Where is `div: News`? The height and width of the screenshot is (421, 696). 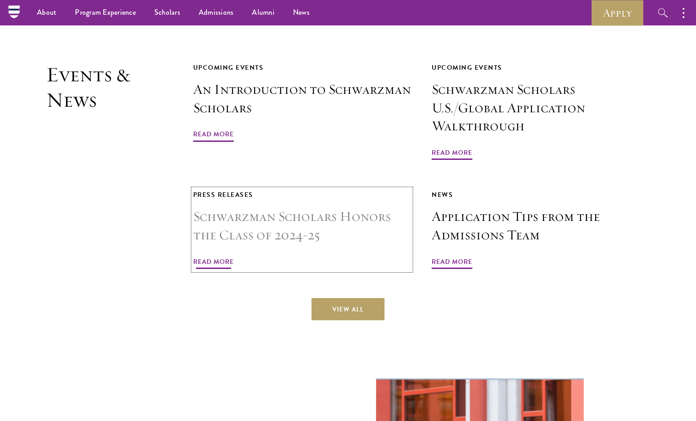
div: News is located at coordinates (541, 195).